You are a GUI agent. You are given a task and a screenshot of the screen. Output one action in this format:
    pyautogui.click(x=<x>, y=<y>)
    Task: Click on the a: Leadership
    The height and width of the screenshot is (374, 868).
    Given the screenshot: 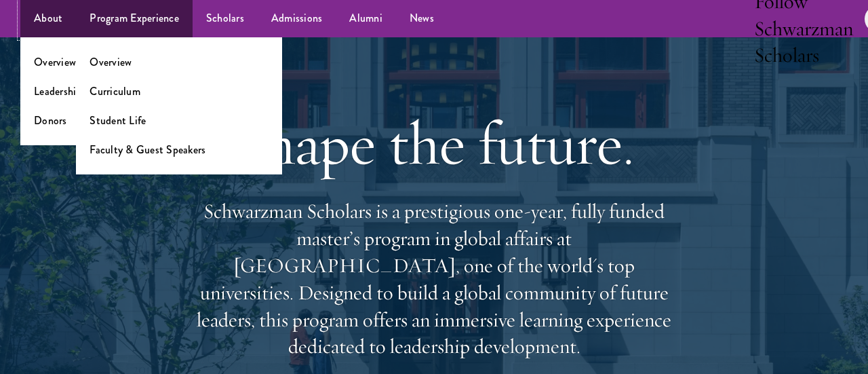 What is the action you would take?
    pyautogui.click(x=58, y=91)
    